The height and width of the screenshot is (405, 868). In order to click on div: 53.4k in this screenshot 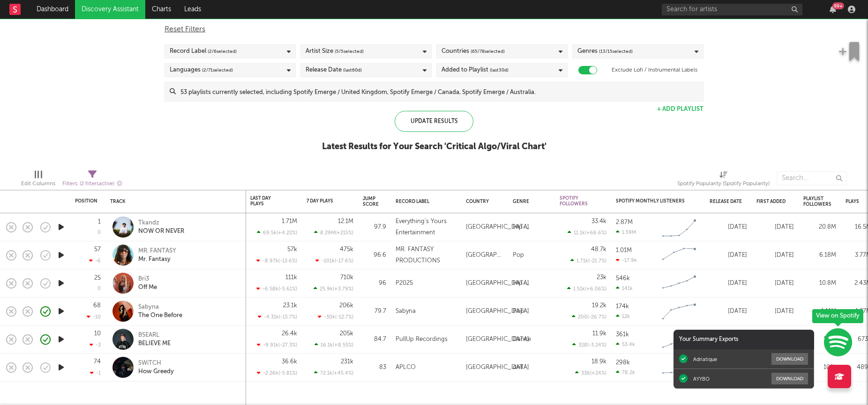, I will do `click(625, 344)`.